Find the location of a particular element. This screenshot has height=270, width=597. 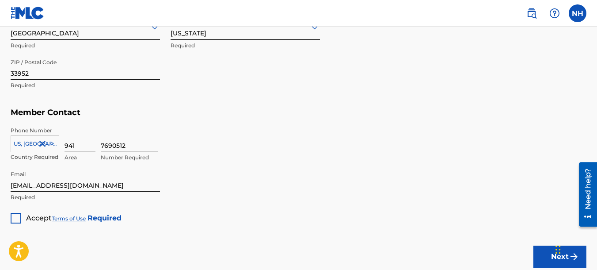

span: Accept is located at coordinates (39, 218).